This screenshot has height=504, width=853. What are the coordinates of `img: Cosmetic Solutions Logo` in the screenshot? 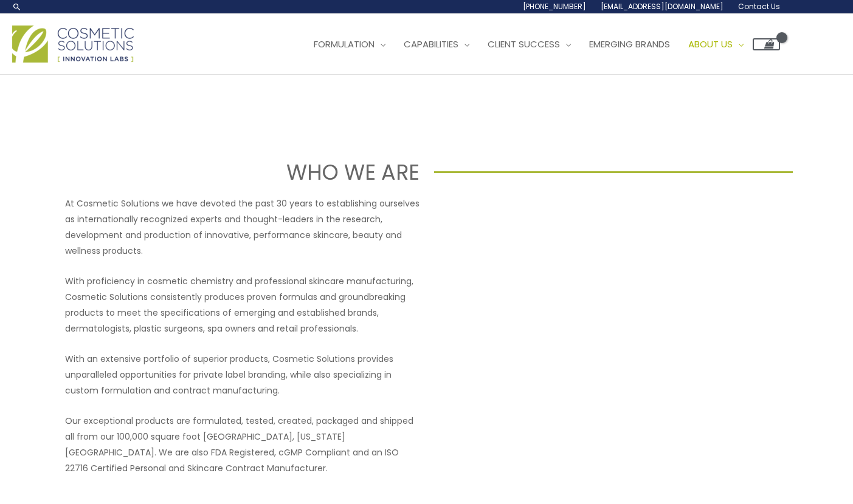 It's located at (73, 43).